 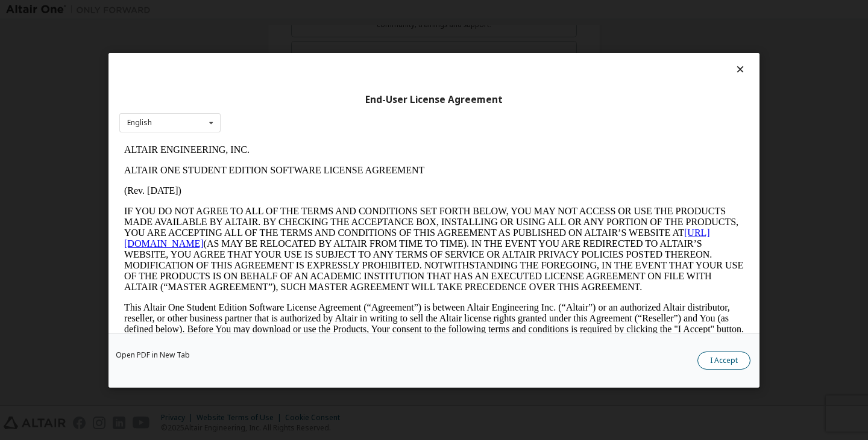 What do you see at coordinates (314, 184) in the screenshot?
I see `p: This Altair One Student Edition Software License Agreement (“Agreement”) is between Altair Engine...` at bounding box center [314, 184].